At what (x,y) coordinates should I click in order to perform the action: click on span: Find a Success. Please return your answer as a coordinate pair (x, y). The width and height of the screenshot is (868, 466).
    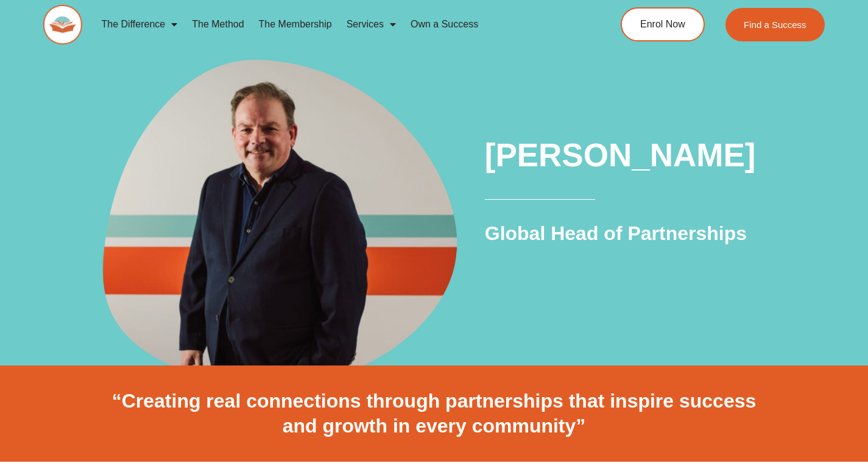
    Looking at the image, I should click on (775, 25).